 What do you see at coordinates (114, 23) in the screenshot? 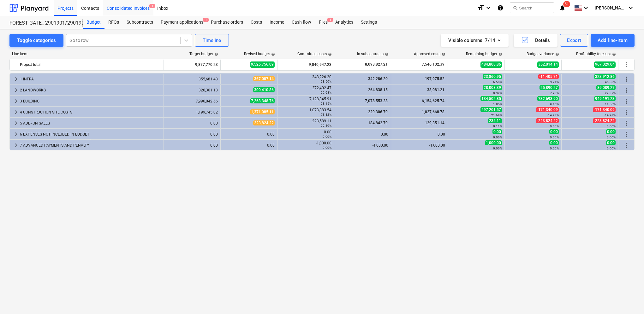
I see `div: RFQs` at bounding box center [114, 23].